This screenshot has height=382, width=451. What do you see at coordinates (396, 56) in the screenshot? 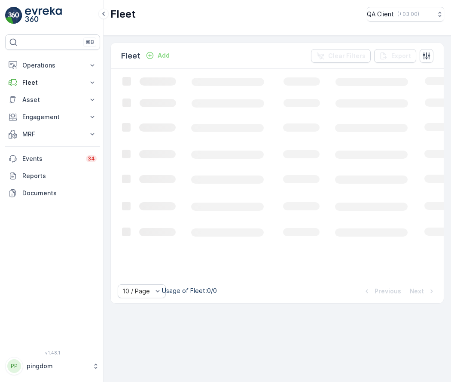
I see `button: Export` at bounding box center [396, 56].